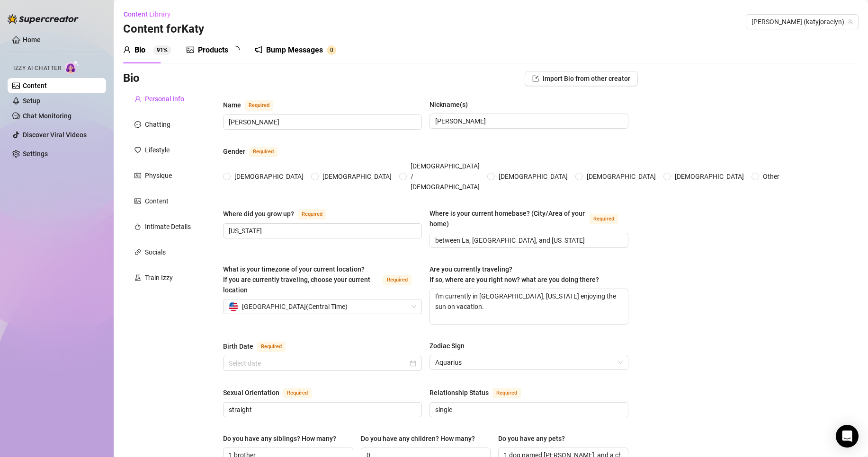 This screenshot has width=868, height=457. I want to click on div: Do you have any pets?, so click(531, 439).